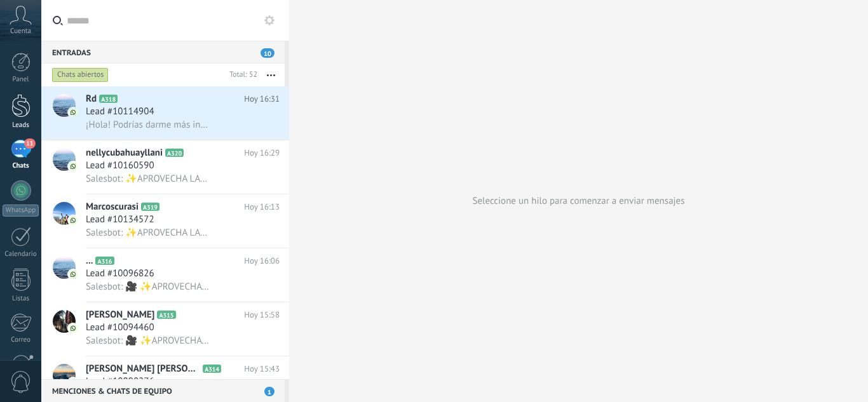 Image resolution: width=868 pixels, height=402 pixels. Describe the element at coordinates (262, 315) in the screenshot. I see `span: Hoy 15:58` at that location.